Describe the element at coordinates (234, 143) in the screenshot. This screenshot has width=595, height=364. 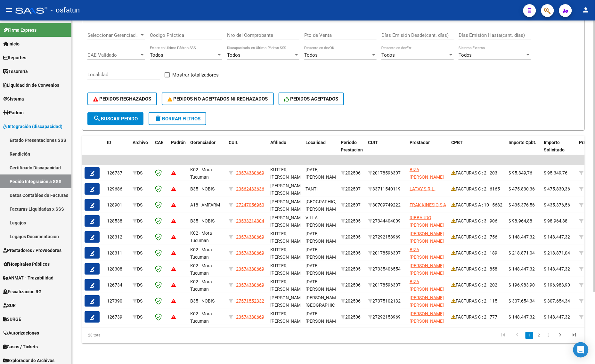
I see `span: CUIL` at that location.